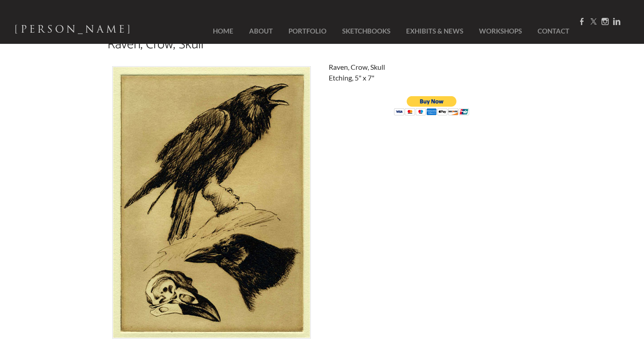 Image resolution: width=644 pixels, height=348 pixels. I want to click on a: Instagram, so click(605, 21).